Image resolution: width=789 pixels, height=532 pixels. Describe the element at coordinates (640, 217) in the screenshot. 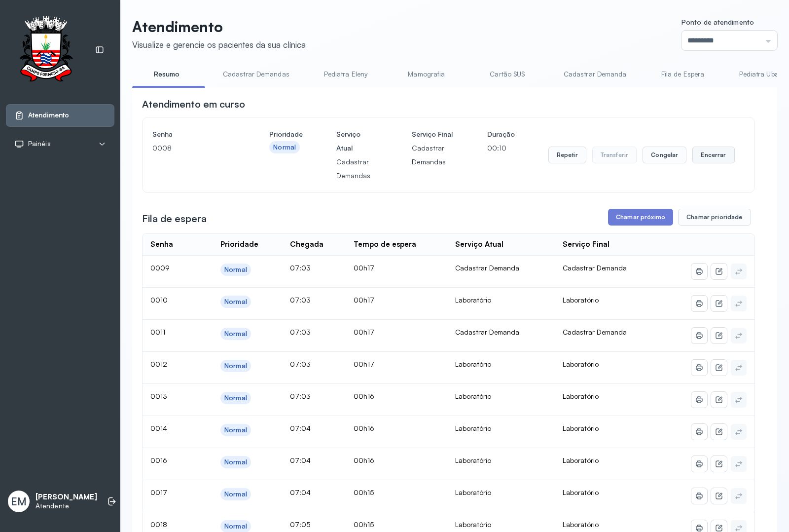

I see `button: Chamar próximo` at that location.